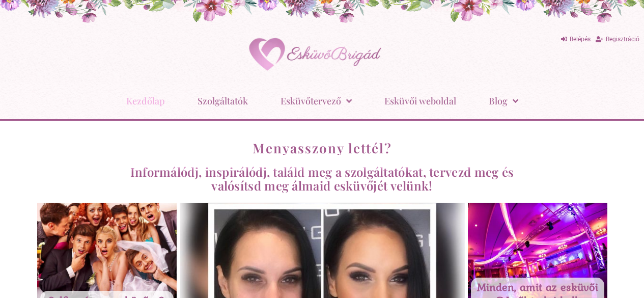  I want to click on a: Szolgáltatók, so click(222, 101).